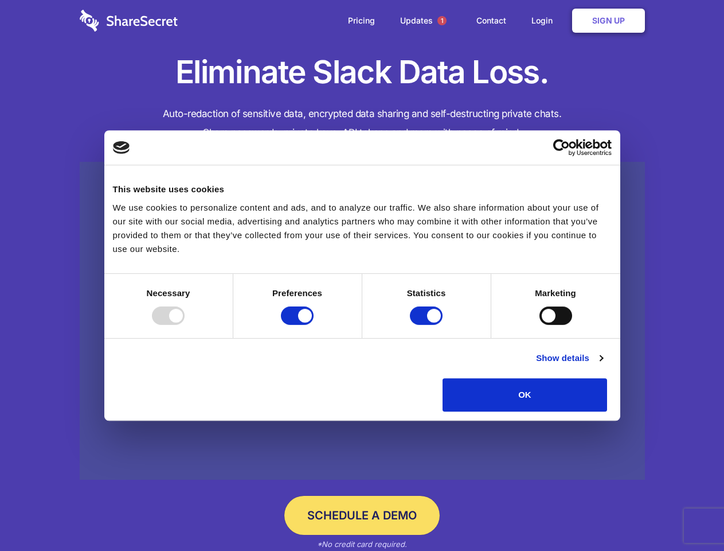 This screenshot has height=551, width=724. Describe the element at coordinates (362, 189) in the screenshot. I see `div: This website uses cookies` at that location.